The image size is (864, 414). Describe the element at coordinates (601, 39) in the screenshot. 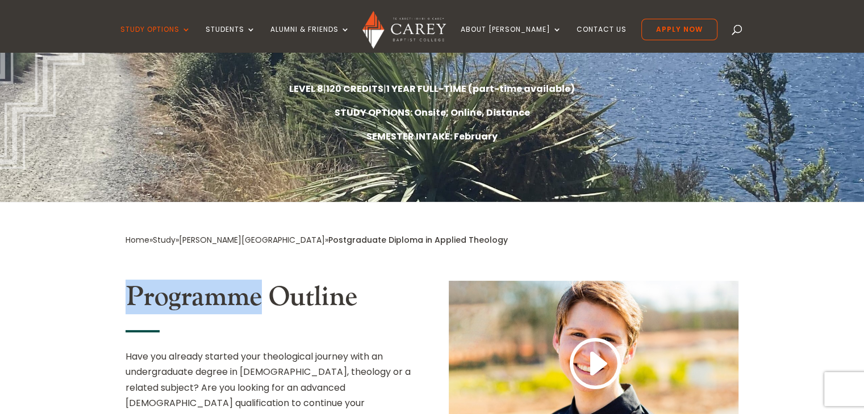

I see `a: Contact Us` at that location.